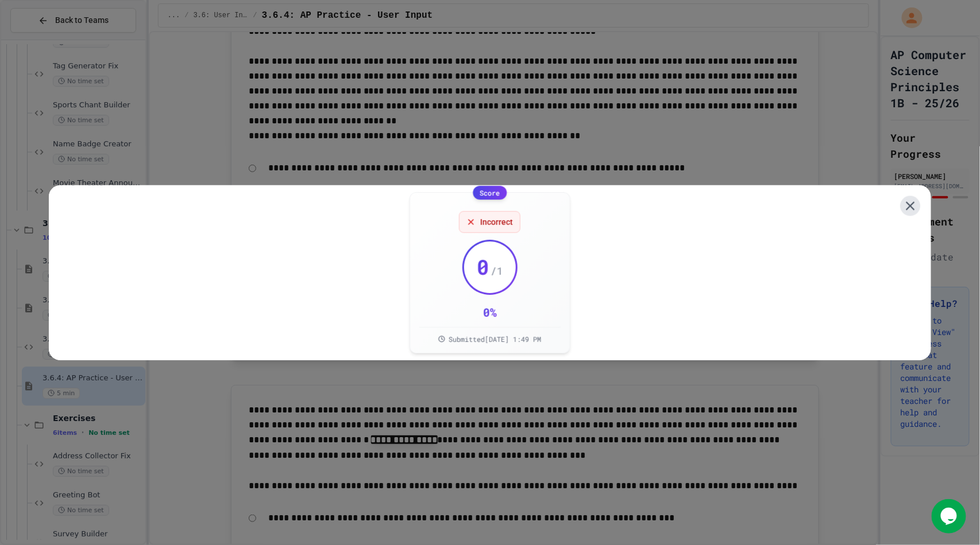  Describe the element at coordinates (490, 312) in the screenshot. I see `div: 0 %` at that location.